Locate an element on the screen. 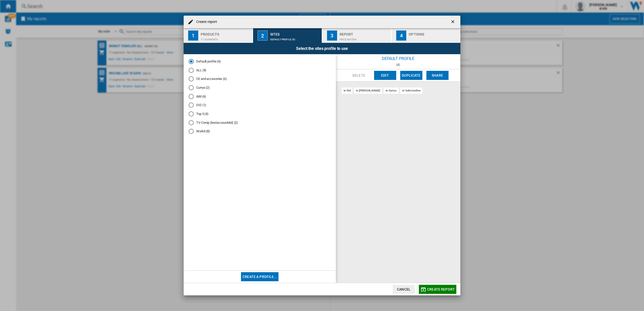  button: 1 Products 11 segments is located at coordinates (218, 35).